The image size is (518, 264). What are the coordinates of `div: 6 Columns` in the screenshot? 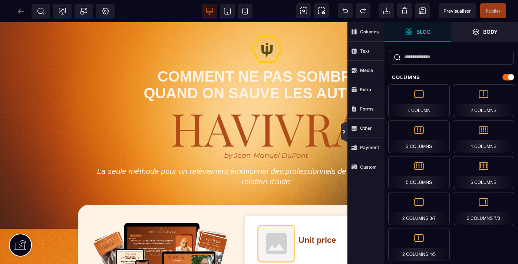 It's located at (483, 172).